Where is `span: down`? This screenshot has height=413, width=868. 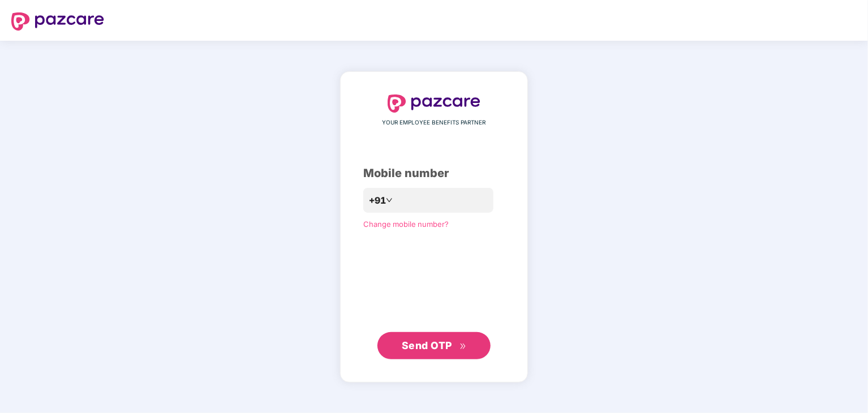
span: down is located at coordinates (389, 200).